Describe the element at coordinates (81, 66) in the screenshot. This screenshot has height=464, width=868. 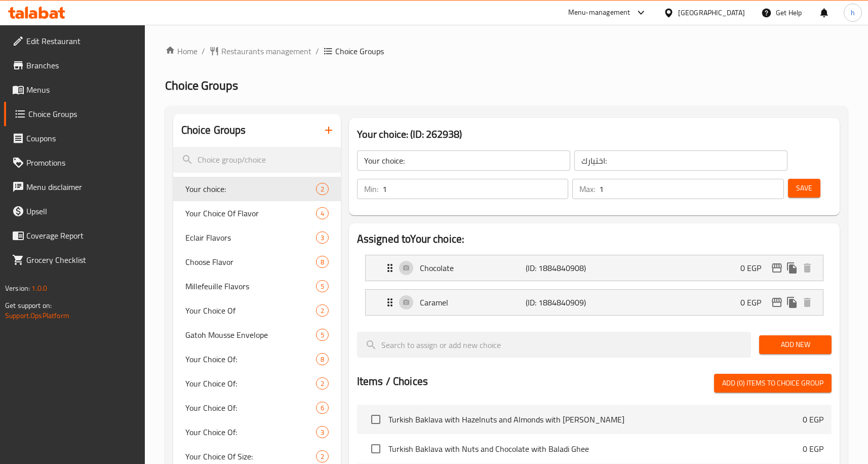
I see `span: Branches` at that location.